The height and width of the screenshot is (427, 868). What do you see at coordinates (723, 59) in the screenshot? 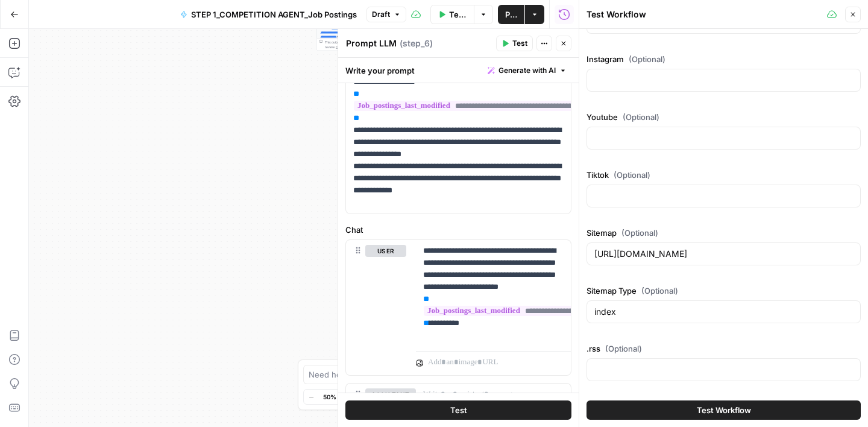
I see `label: Instagram` at bounding box center [723, 59].